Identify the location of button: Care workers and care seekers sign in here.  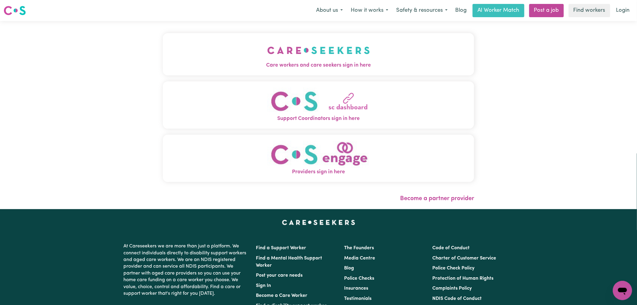
(318, 54).